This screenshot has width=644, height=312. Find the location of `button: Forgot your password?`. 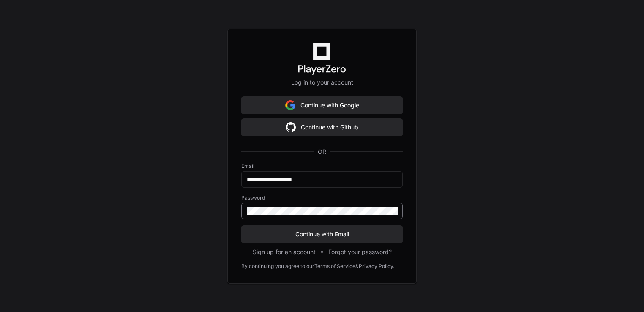

button: Forgot your password? is located at coordinates (360, 252).